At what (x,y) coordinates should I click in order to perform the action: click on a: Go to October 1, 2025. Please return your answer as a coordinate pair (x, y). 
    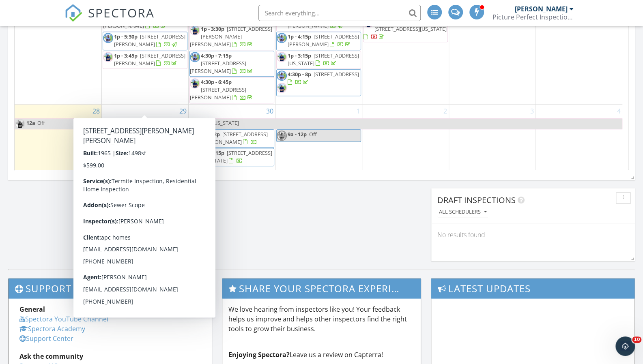
    Looking at the image, I should click on (358, 111).